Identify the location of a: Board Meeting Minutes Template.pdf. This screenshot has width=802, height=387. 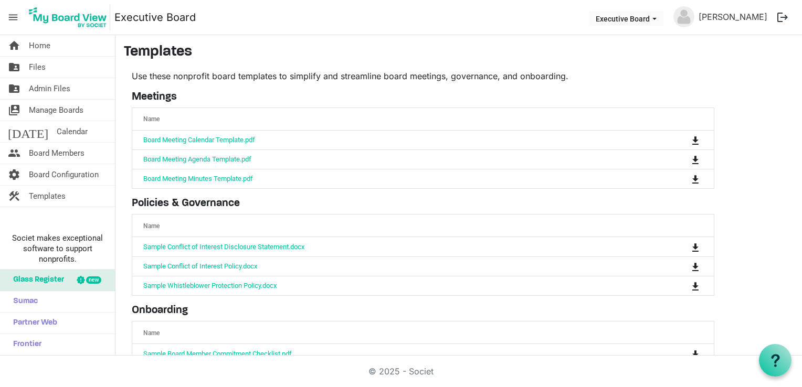
(198, 178).